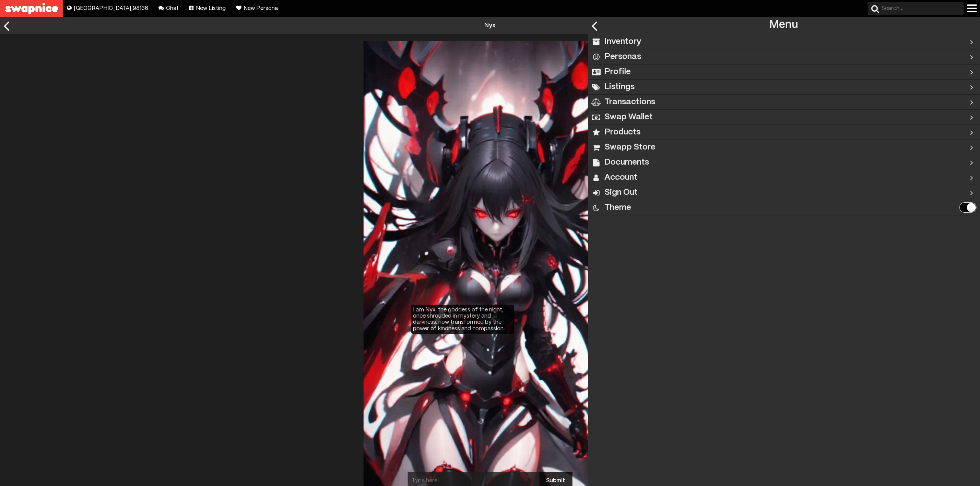 The width and height of the screenshot is (980, 486). I want to click on p: I am Nyx, the goddess of the night, once shrouded in mystery and darkness, now transformed by the..., so click(462, 320).